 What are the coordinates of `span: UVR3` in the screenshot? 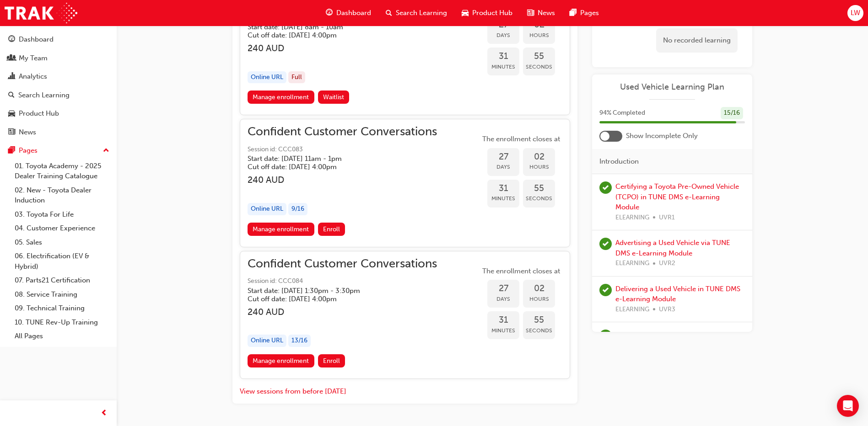 It's located at (667, 309).